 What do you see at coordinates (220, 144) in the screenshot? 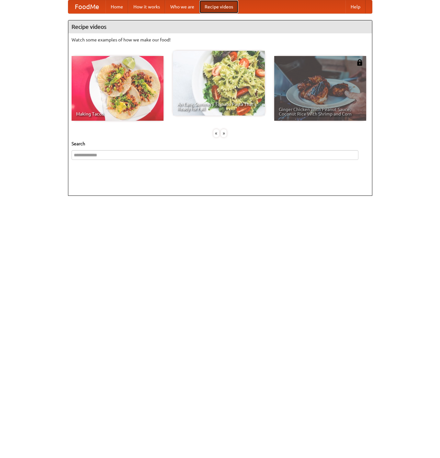
I see `h5: Search` at bounding box center [220, 144].